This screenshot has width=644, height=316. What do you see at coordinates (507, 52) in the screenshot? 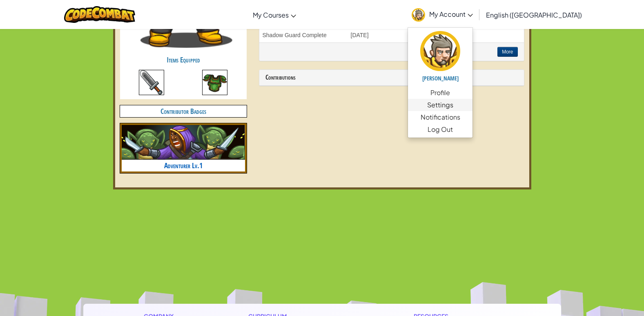
I see `button: More` at bounding box center [507, 52].